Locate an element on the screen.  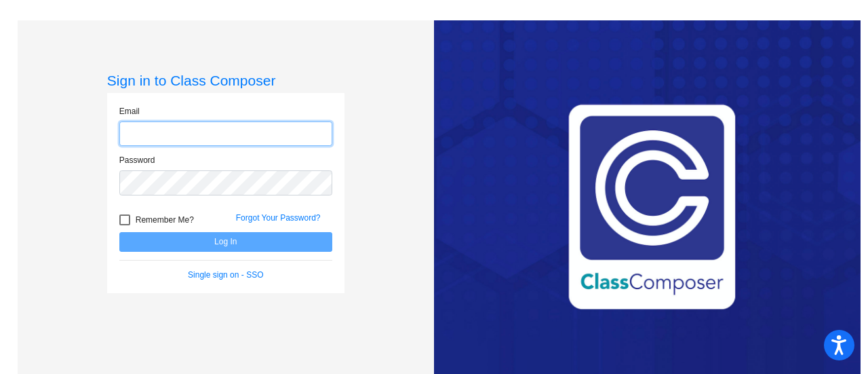
h3: Sign in to Class Composer is located at coordinates (226, 80).